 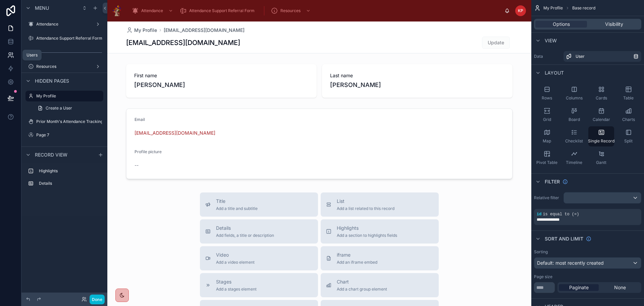 I want to click on span: Checklist, so click(x=574, y=141).